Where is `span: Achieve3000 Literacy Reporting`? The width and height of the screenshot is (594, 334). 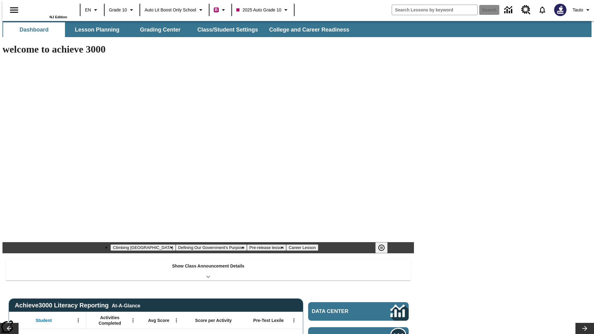 span: Achieve3000 Literacy Reporting is located at coordinates (78, 305).